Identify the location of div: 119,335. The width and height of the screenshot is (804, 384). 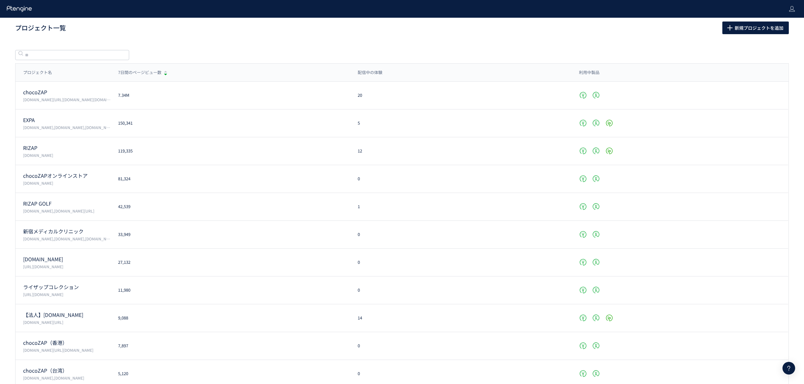
(230, 151).